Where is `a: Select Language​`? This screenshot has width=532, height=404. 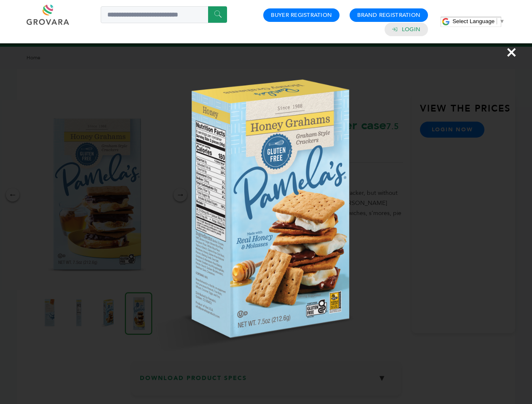
a: Select Language​ is located at coordinates (479, 21).